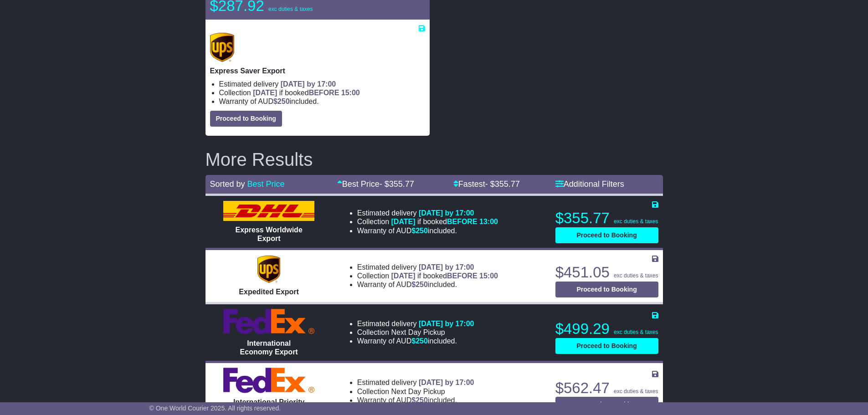 This screenshot has width=868, height=415. I want to click on img: FedEx Express: International Economy Export, so click(269, 322).